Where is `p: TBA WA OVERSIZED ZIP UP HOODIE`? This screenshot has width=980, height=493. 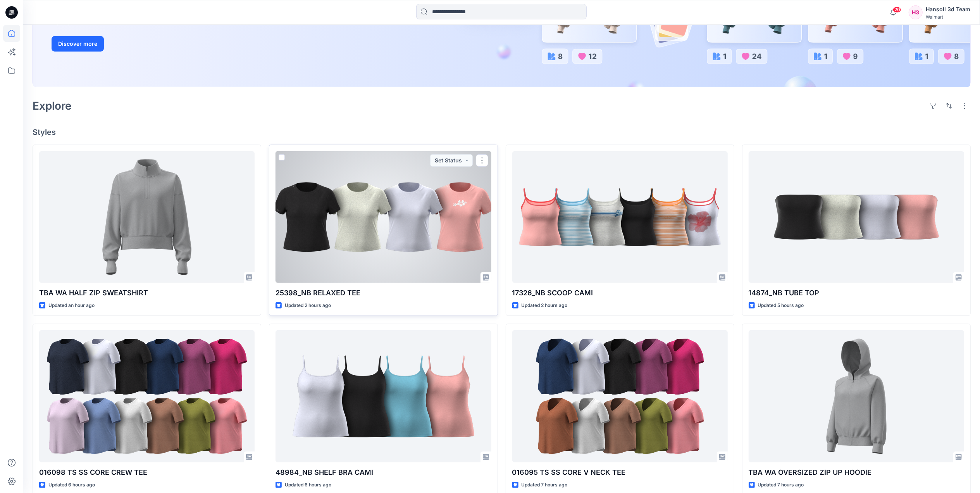
p: TBA WA OVERSIZED ZIP UP HOODIE is located at coordinates (856, 472).